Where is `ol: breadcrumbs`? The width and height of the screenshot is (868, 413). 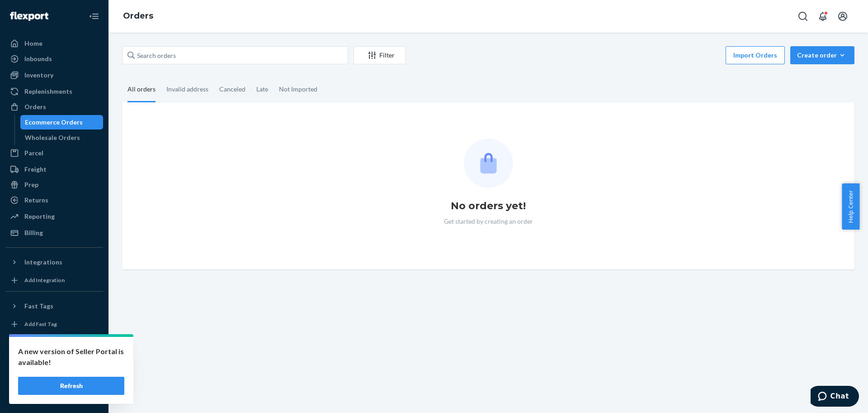
ol: breadcrumbs is located at coordinates (138, 16).